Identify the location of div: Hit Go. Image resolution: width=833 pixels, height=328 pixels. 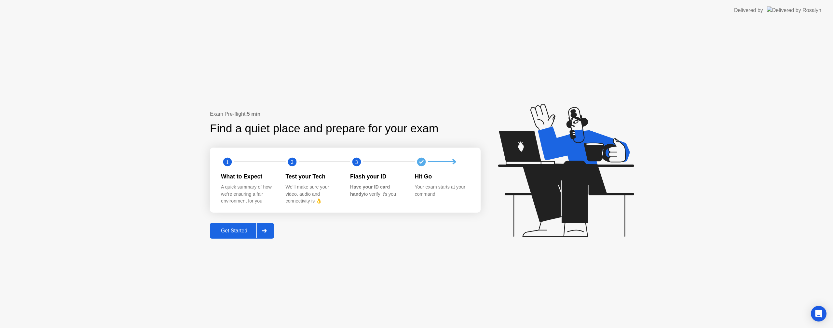
(442, 177).